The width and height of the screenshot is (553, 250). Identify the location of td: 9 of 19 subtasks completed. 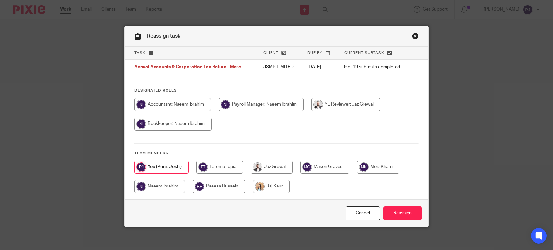
(373, 67).